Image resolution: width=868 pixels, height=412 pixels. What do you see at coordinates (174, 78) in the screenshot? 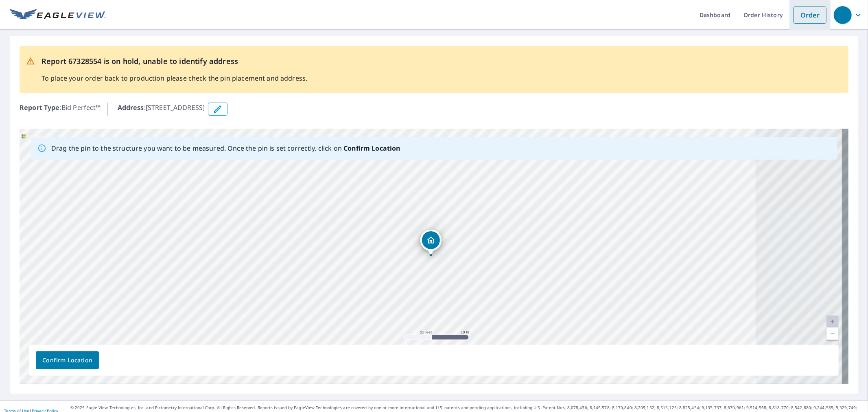
I see `p: To place your order back to production please check the pin placement and address.` at bounding box center [174, 78].